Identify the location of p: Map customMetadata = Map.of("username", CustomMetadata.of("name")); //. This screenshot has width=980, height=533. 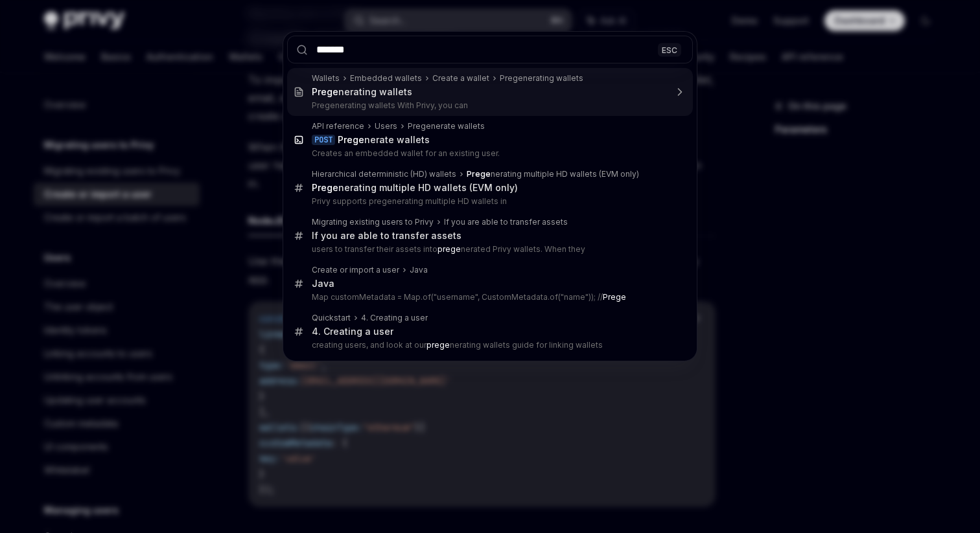
(489, 298).